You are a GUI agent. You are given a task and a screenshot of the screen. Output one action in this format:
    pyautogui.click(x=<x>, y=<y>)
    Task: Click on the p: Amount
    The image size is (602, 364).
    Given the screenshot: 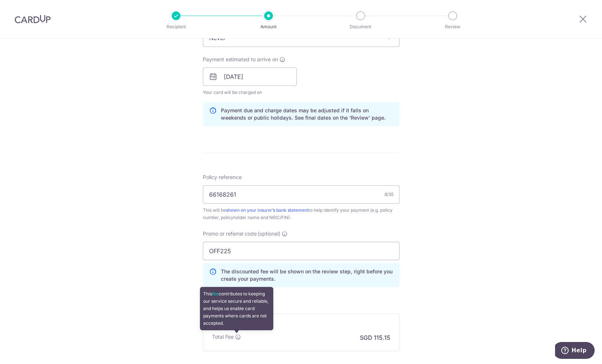 What is the action you would take?
    pyautogui.click(x=268, y=27)
    